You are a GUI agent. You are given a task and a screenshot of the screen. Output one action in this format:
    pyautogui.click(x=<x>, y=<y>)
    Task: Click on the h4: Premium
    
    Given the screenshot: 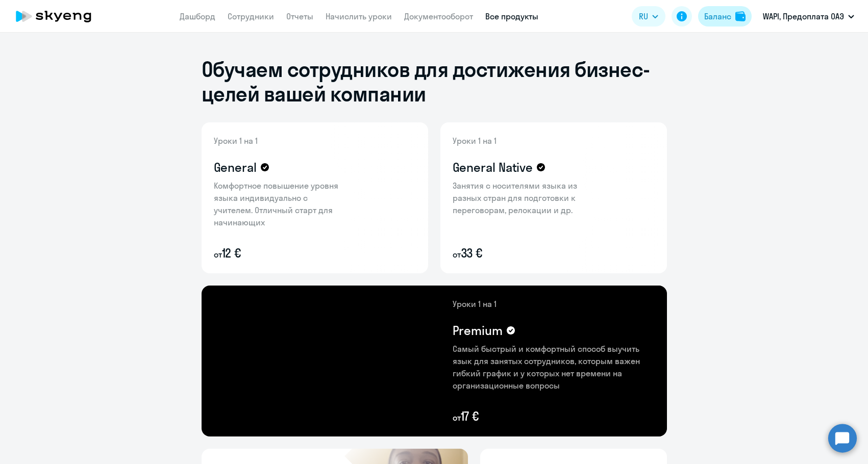 What is the action you would take?
    pyautogui.click(x=478, y=330)
    